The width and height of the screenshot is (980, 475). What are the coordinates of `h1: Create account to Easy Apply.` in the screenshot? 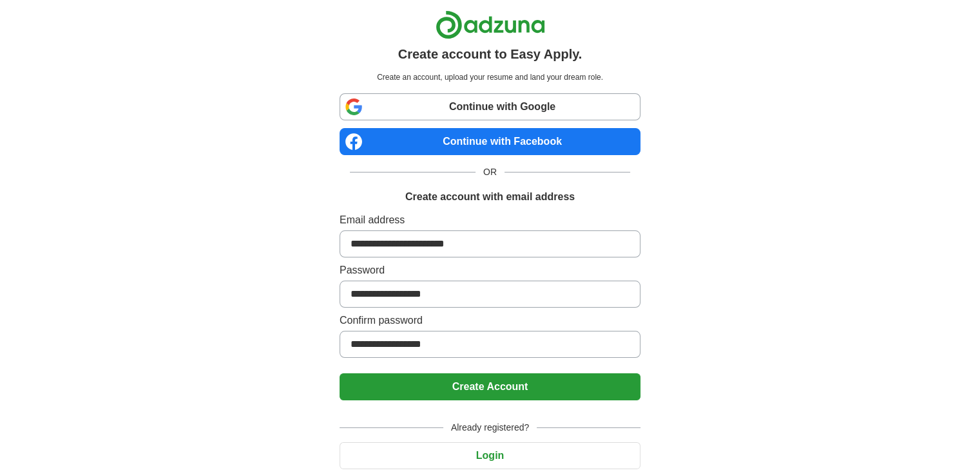 It's located at (490, 54).